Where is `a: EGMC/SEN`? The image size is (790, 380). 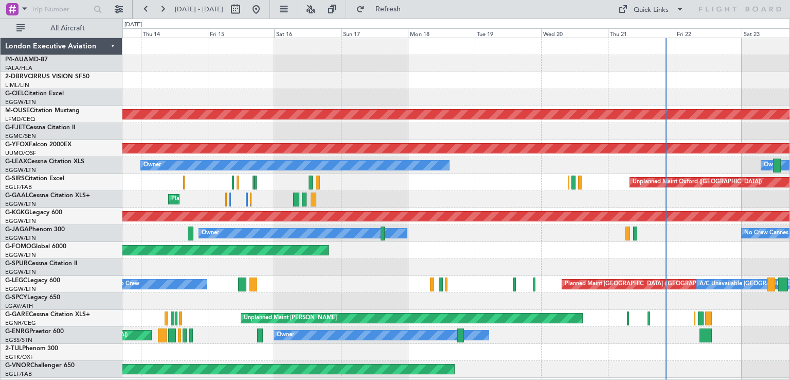
a: EGMC/SEN is located at coordinates (21, 136).